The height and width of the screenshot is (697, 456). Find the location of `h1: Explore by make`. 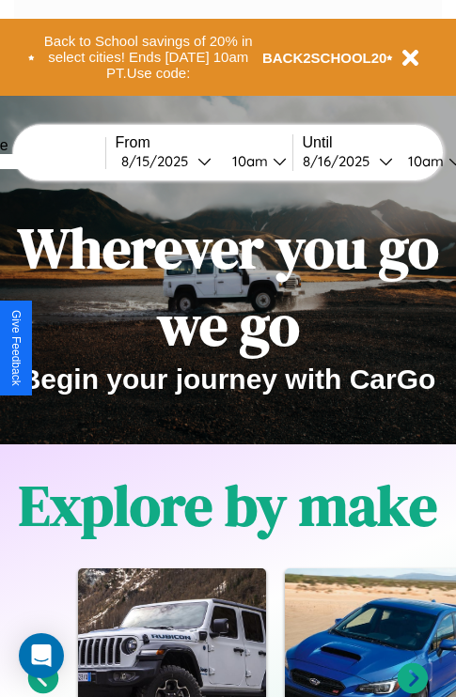

h1: Explore by make is located at coordinates (227, 506).